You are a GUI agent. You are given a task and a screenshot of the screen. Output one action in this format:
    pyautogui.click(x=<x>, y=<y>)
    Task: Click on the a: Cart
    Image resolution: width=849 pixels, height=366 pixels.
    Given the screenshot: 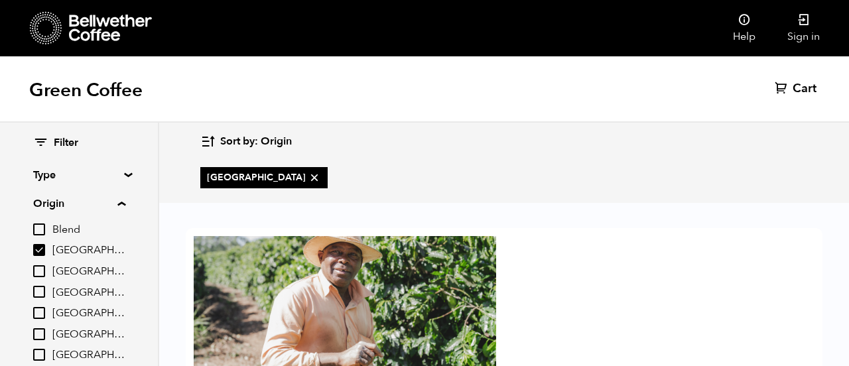 What is the action you would take?
    pyautogui.click(x=797, y=89)
    